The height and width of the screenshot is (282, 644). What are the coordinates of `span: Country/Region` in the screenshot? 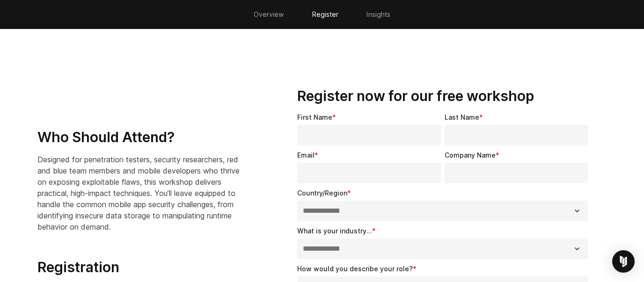 It's located at (322, 192).